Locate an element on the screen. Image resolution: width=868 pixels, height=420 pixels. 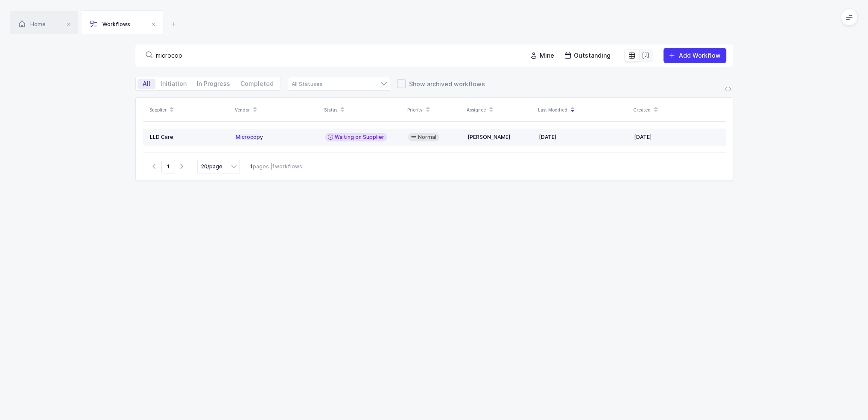
div: Assignee is located at coordinates (499, 110).